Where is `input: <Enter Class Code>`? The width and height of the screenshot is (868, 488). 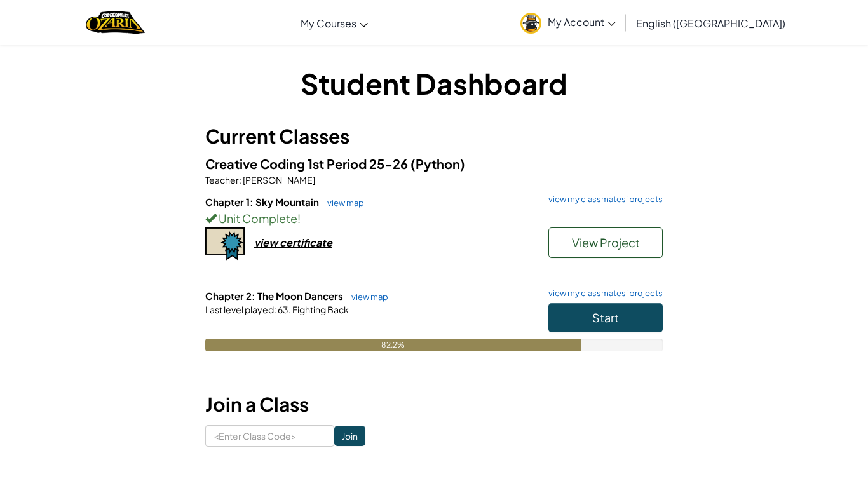 input: <Enter Class Code> is located at coordinates (269, 436).